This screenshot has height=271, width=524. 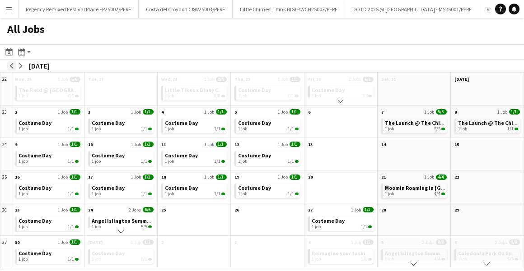 What do you see at coordinates (457, 145) in the screenshot?
I see `span: 15` at bounding box center [457, 145].